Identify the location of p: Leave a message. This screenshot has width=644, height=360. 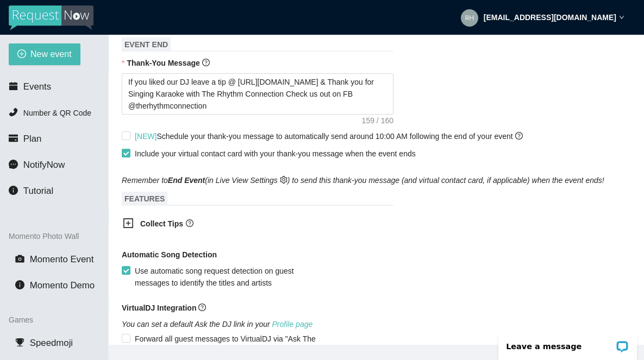
(69, 20).